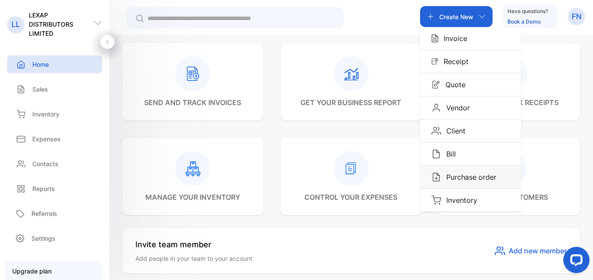 The image size is (593, 280). Describe the element at coordinates (61, 24) in the screenshot. I see `p: LEXAP DISTRIBUTORS LIMITED` at that location.